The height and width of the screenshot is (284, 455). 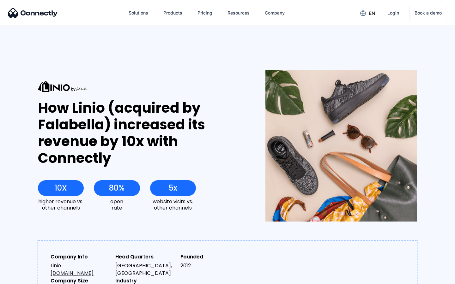 I want to click on div: website visits vs. other channels, so click(x=173, y=205).